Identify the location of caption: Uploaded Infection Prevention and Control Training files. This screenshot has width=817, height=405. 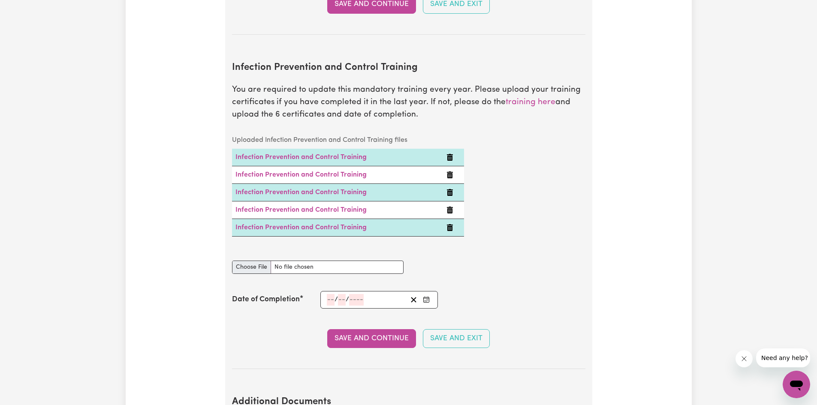
(348, 140).